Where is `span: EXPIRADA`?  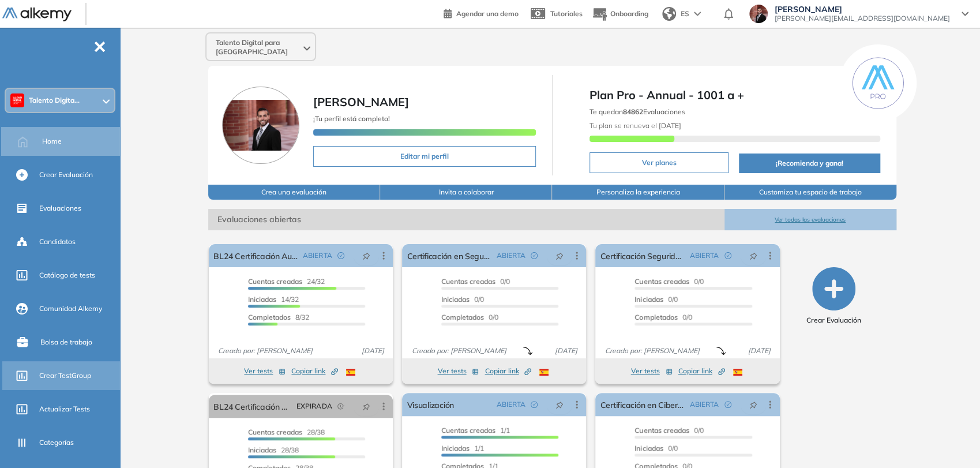 span: EXPIRADA is located at coordinates (314, 406).